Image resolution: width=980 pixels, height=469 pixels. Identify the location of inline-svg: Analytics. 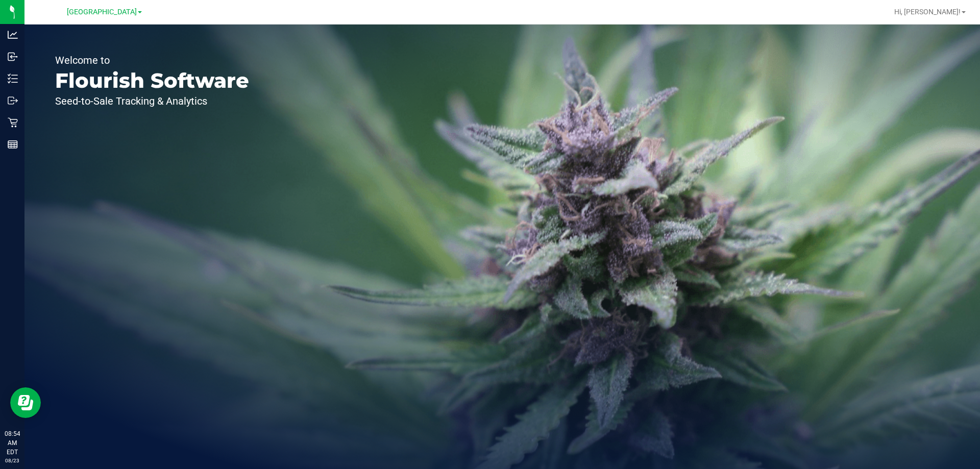
(13, 35).